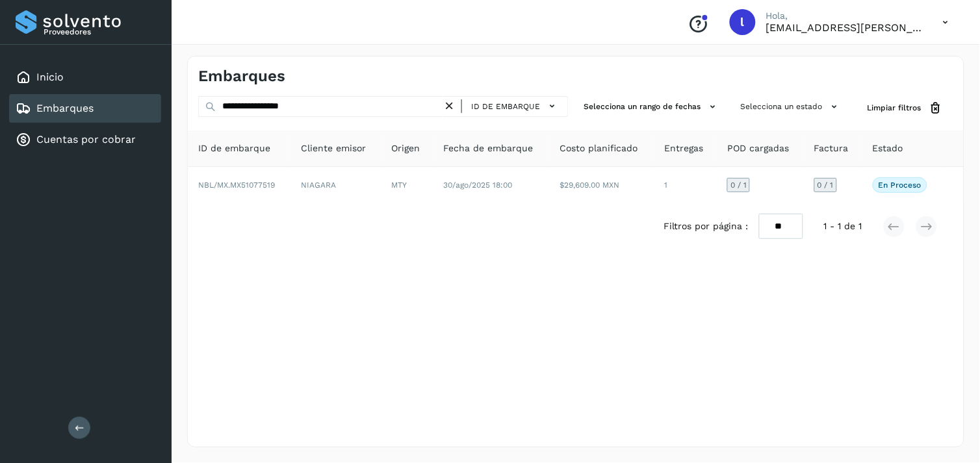 The height and width of the screenshot is (463, 980). Describe the element at coordinates (99, 32) in the screenshot. I see `p: Proveedores` at that location.